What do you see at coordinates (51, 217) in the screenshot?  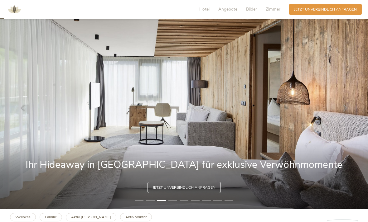 I see `b: Familie` at bounding box center [51, 217].